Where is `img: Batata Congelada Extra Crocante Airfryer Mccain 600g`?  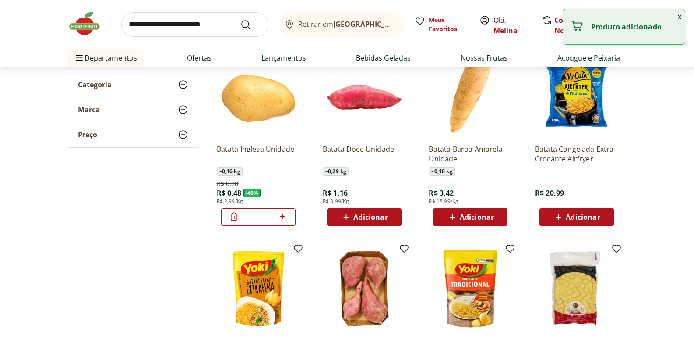
img: Batata Congelada Extra Crocante Airfryer Mccain 600g is located at coordinates (577, 96).